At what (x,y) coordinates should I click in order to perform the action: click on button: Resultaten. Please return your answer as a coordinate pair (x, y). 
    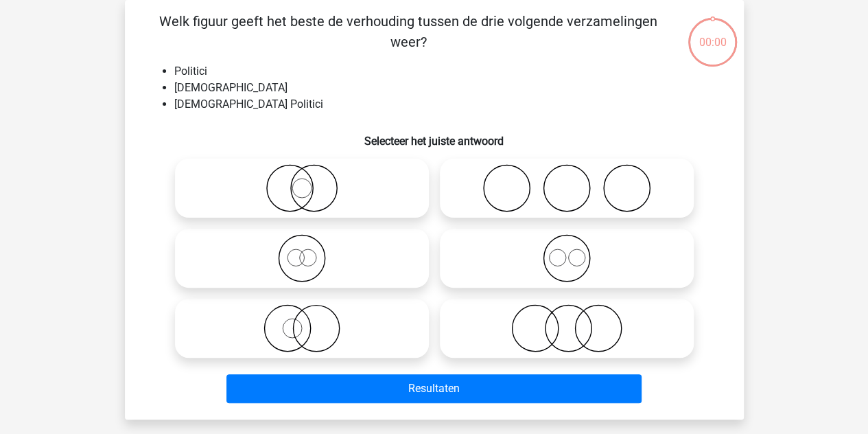
    Looking at the image, I should click on (434, 389).